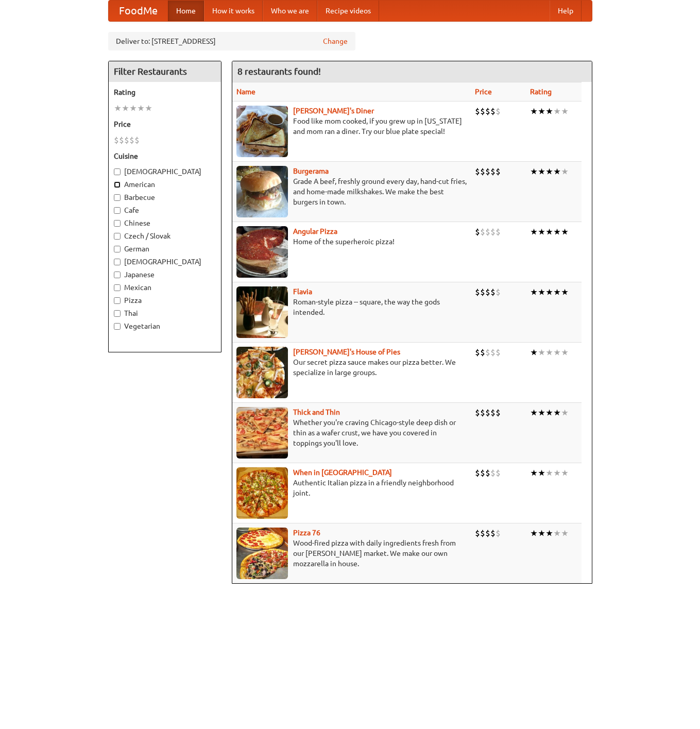 Image resolution: width=700 pixels, height=729 pixels. Describe the element at coordinates (117, 301) in the screenshot. I see `input: Pizza` at that location.